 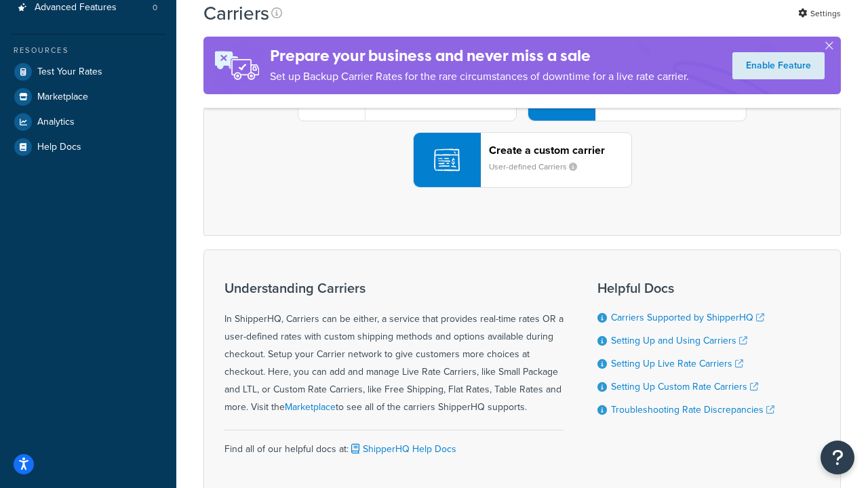 What do you see at coordinates (480, 77) in the screenshot?
I see `p: Set up Backup Carrier Rates for the rare circumstances of downtime for a live rate carrier.` at bounding box center [480, 77].